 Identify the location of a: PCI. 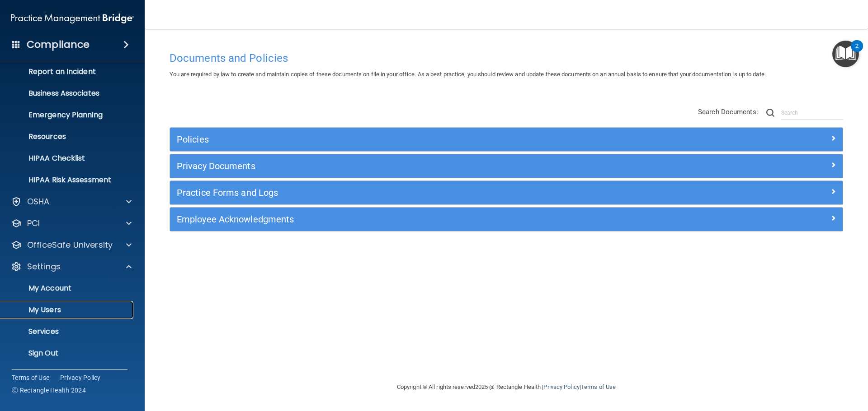
(71, 223).